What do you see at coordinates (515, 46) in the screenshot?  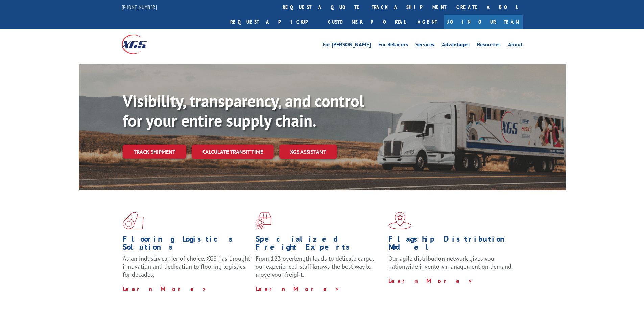 I see `a: About` at bounding box center [515, 46].